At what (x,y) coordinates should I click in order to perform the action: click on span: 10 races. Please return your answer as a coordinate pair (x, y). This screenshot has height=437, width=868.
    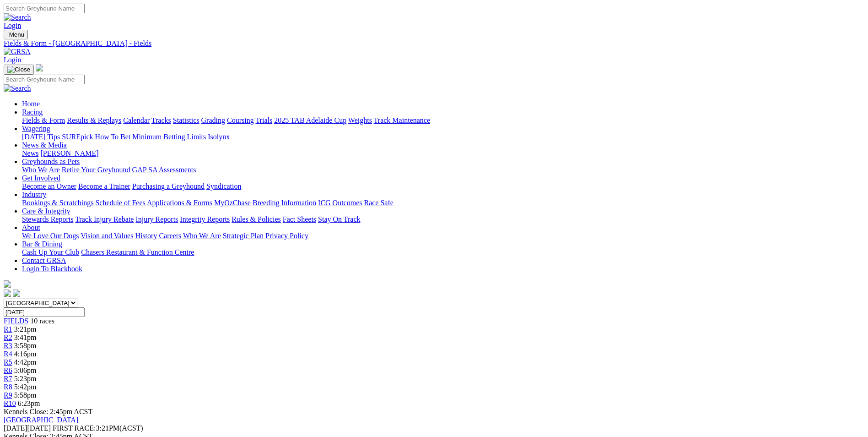
    Looking at the image, I should click on (42, 320).